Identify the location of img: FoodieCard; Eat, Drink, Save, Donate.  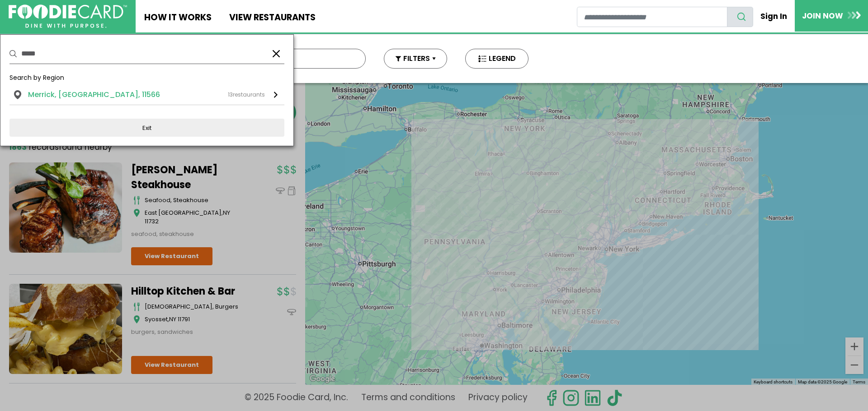
(68, 16).